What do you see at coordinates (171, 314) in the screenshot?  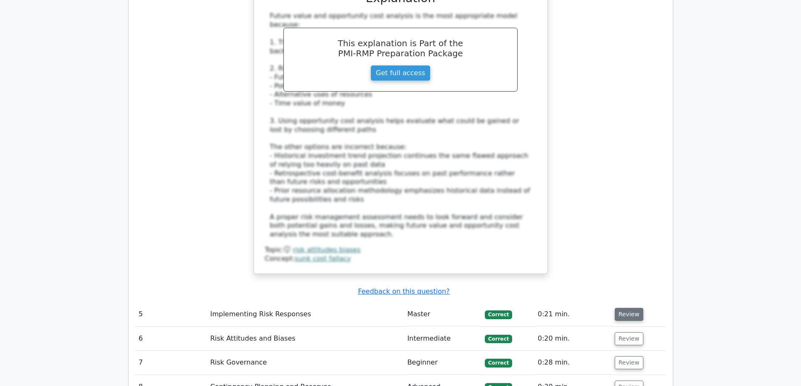 I see `td: 5` at bounding box center [171, 314].